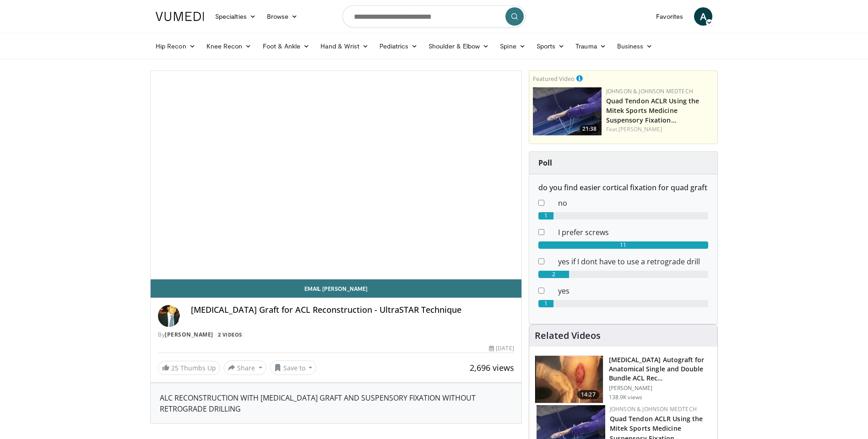 The image size is (868, 439). I want to click on span: 25, so click(175, 368).